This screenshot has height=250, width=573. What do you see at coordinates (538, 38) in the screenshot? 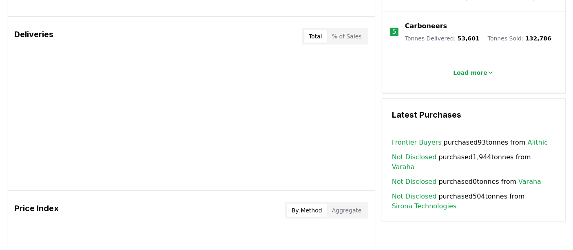
I see `span: 132,786` at bounding box center [538, 38].